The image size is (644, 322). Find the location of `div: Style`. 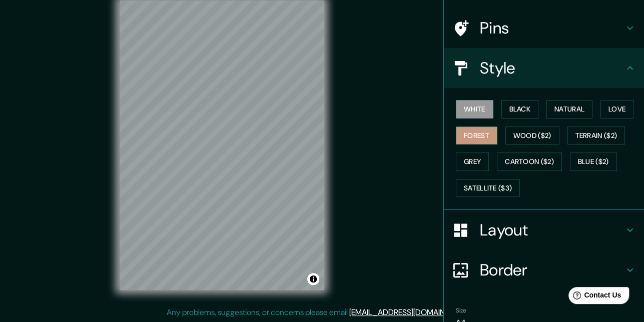

div: Style is located at coordinates (544, 68).